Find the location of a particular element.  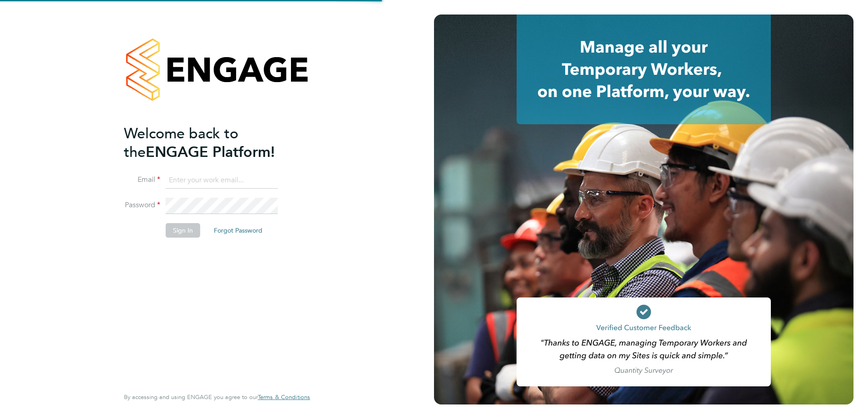

h2: ENGAGE Platform! is located at coordinates (213, 143).